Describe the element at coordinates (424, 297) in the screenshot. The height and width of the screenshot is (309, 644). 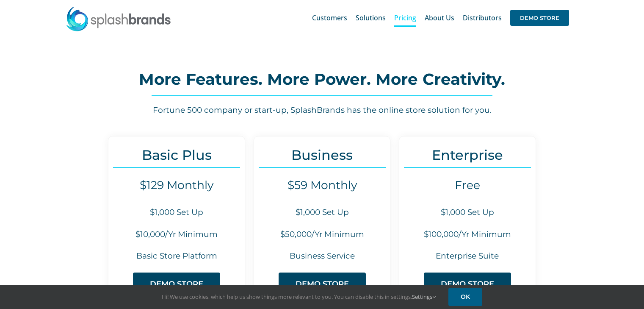
I see `a: Settings` at that location.